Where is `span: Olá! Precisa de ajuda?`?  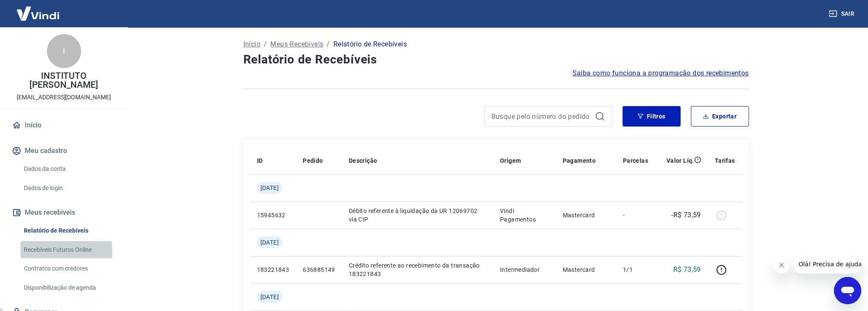 span: Olá! Precisa de ajuda? is located at coordinates (38, 10).